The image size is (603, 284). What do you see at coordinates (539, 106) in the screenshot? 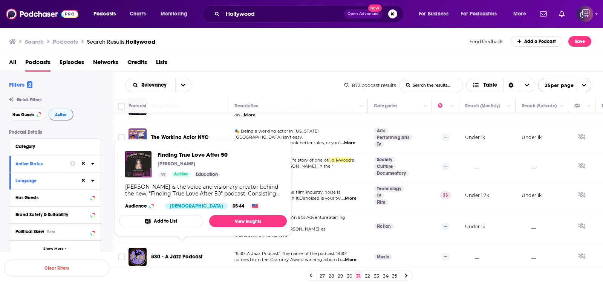
I see `div: Reach (Episode)` at bounding box center [539, 106].